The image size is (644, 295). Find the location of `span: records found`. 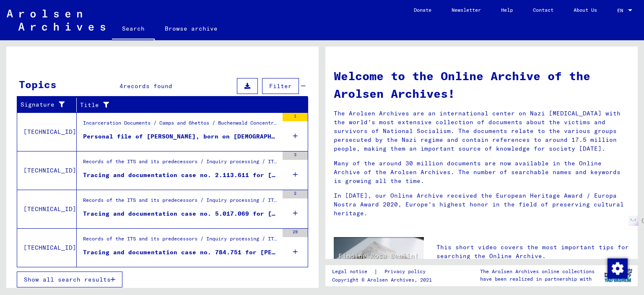

span: records found is located at coordinates (148, 86).